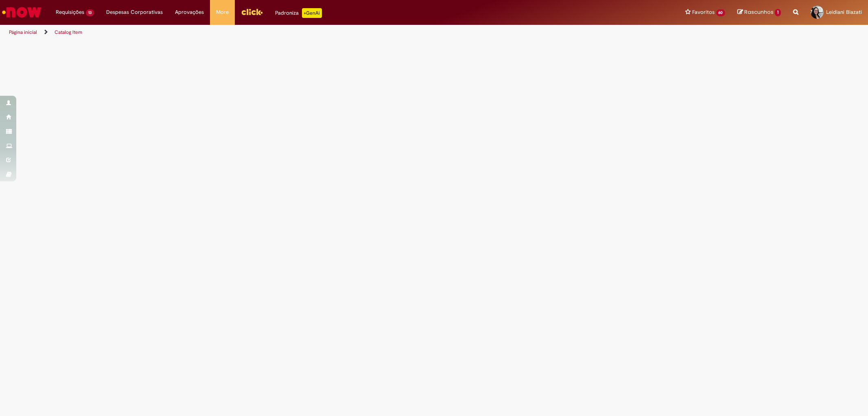  Describe the element at coordinates (22, 12) in the screenshot. I see `img: ServiceNow` at that location.